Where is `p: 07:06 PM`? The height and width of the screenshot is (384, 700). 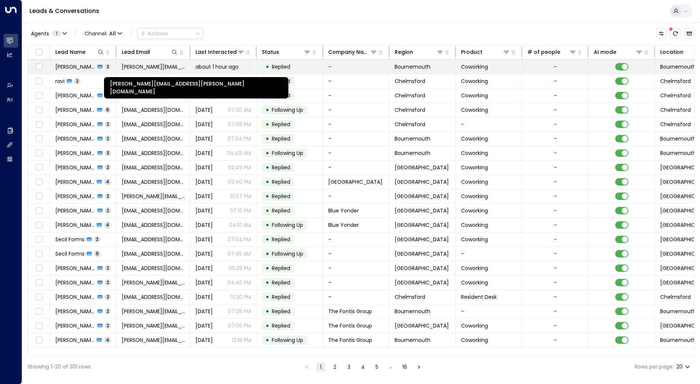
p: 07:06 PM is located at coordinates (239, 325).